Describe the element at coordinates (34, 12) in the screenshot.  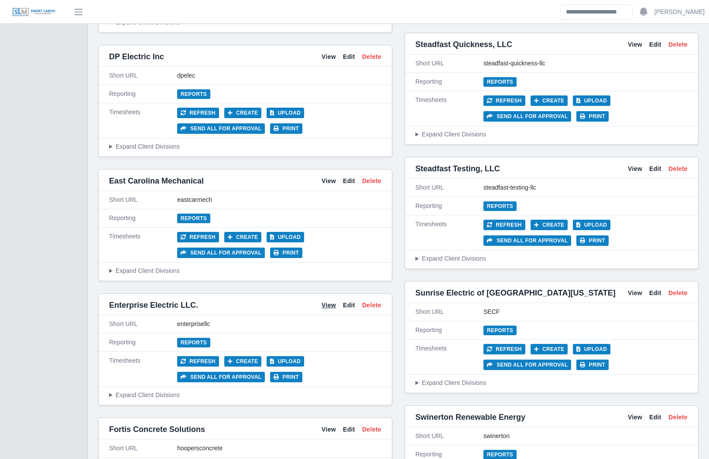
I see `img: SLM Logo` at that location.